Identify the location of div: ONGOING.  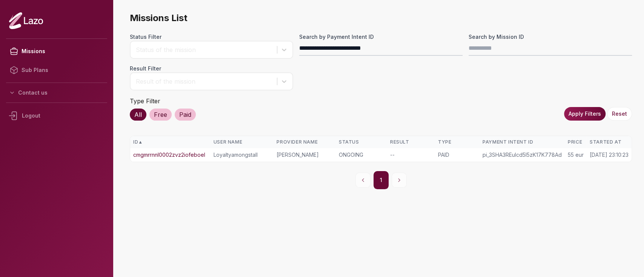
(362, 155).